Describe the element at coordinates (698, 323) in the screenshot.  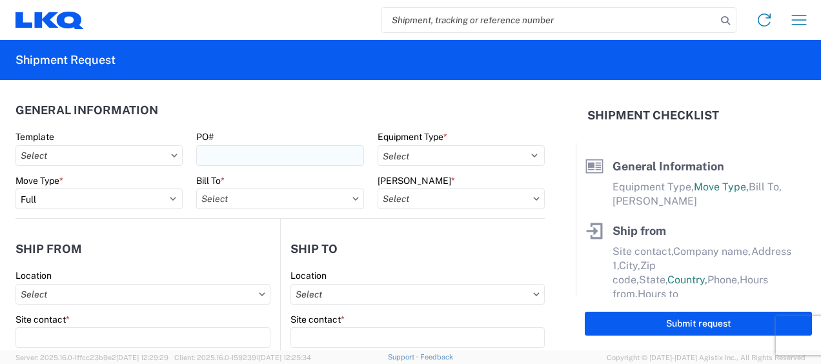
I see `button: Submit request` at that location.